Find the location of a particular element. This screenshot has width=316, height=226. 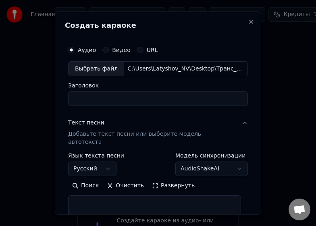

label: Заголовок is located at coordinates (158, 85).